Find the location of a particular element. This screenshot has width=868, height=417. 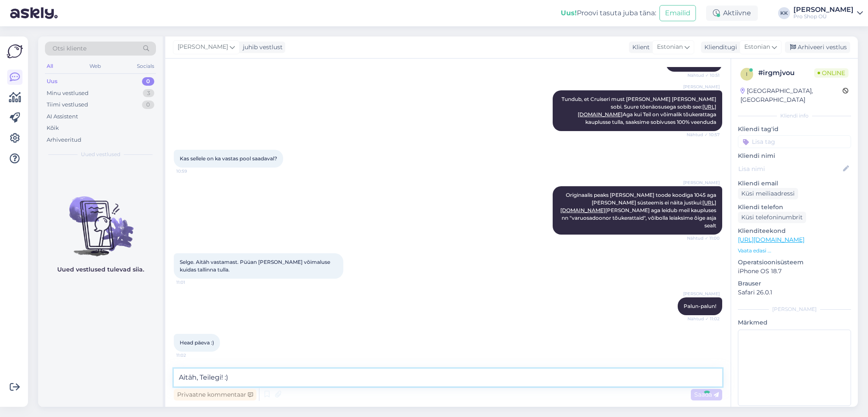

div: Küsi meiliaadressi is located at coordinates (768, 194).